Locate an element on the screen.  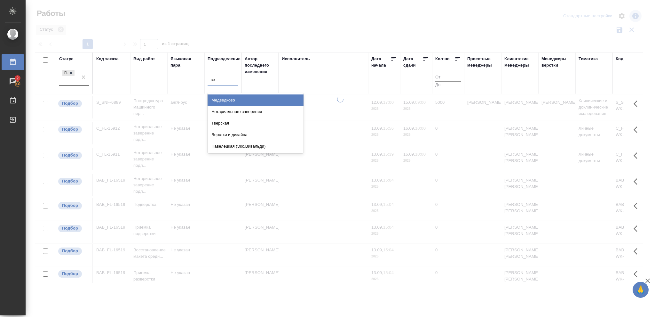
div: Кол-во is located at coordinates (443, 59).